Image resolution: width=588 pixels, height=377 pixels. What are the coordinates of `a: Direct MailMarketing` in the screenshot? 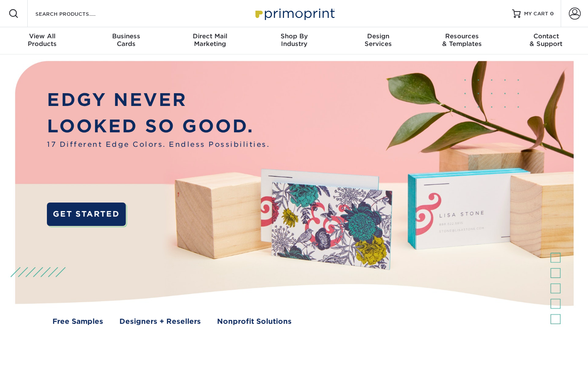 It's located at (210, 41).